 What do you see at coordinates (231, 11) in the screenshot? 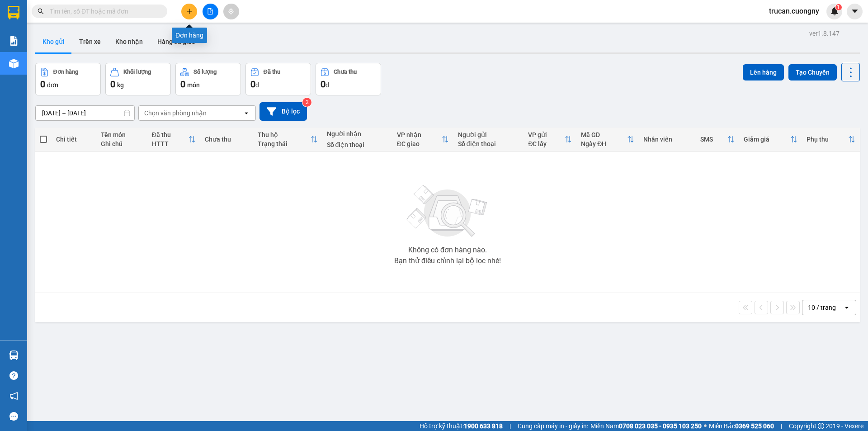
I see `button: aim` at bounding box center [231, 11].